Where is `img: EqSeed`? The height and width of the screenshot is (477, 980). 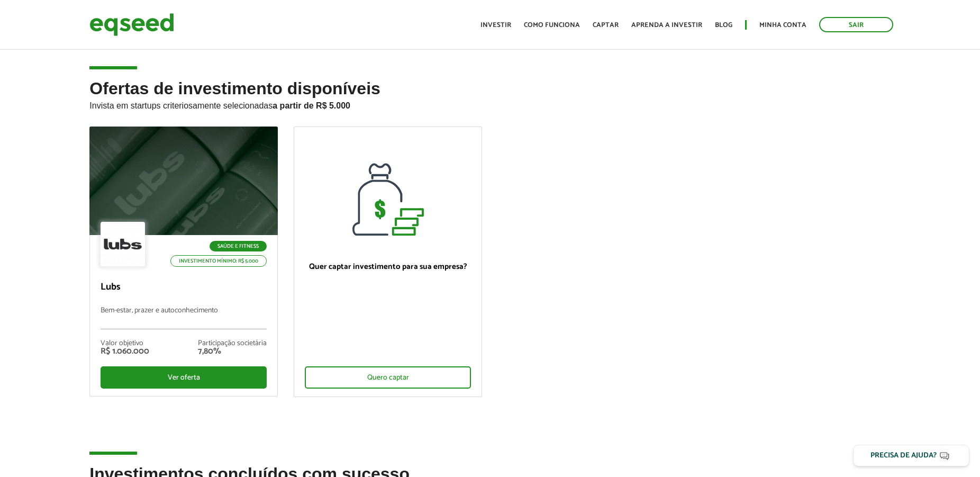 img: EqSeed is located at coordinates (132, 24).